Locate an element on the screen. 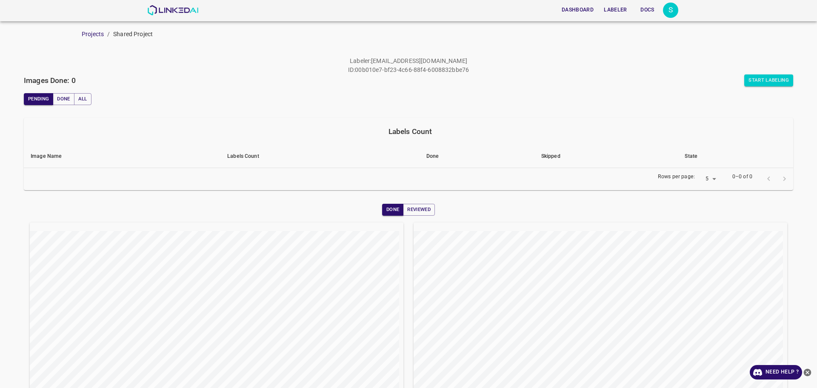 This screenshot has height=388, width=817. div: S is located at coordinates (671, 10).